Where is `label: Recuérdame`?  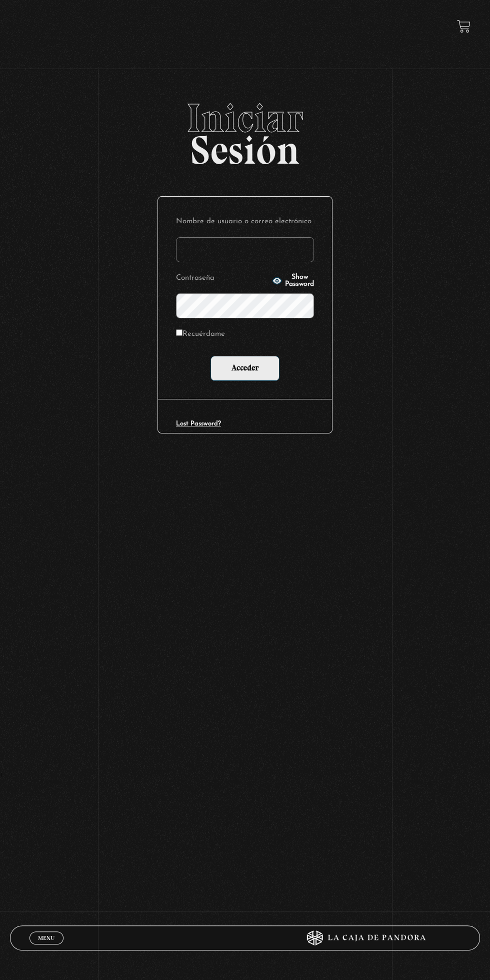
label: Recuérdame is located at coordinates (201, 334).